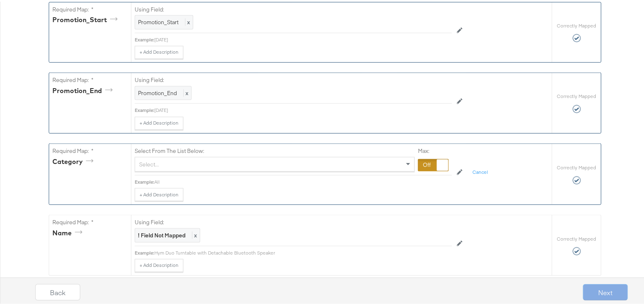 Image resolution: width=644 pixels, height=305 pixels. What do you see at coordinates (68, 231) in the screenshot?
I see `div: Name` at bounding box center [68, 231].